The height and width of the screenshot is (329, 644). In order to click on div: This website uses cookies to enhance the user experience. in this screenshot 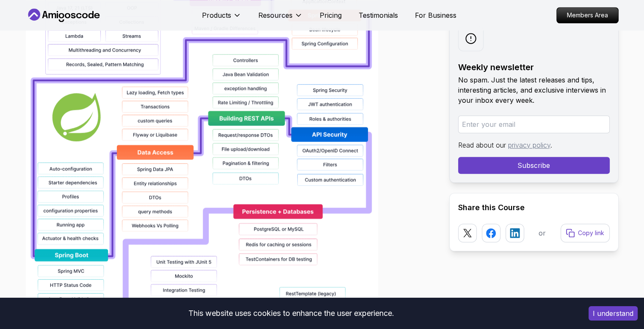, I will do `click(291, 313)`.